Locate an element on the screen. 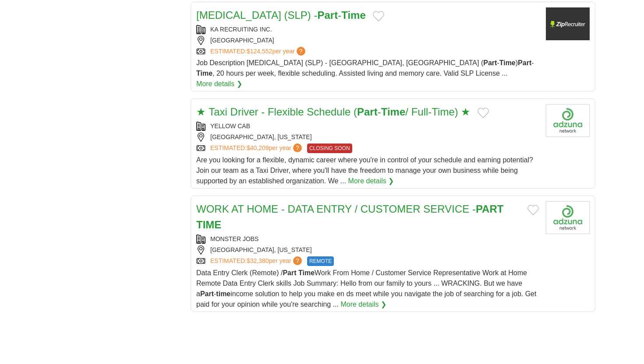  div: KA RECRUITING INC. is located at coordinates (368, 29).